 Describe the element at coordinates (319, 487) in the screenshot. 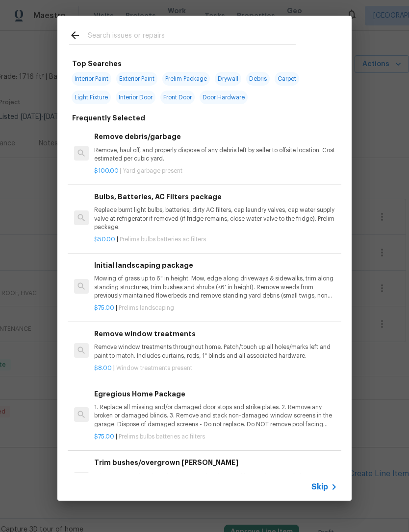

I see `span: Skip` at that location.